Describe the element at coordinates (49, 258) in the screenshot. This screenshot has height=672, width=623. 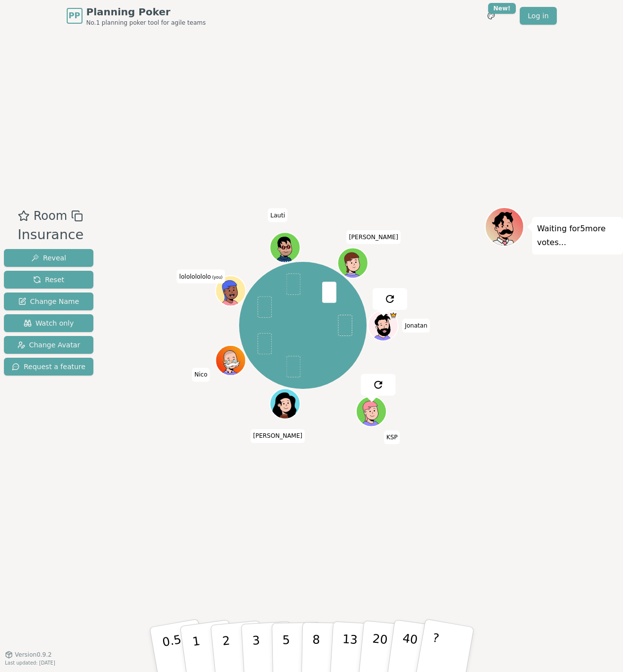
I see `span: Reveal` at that location.